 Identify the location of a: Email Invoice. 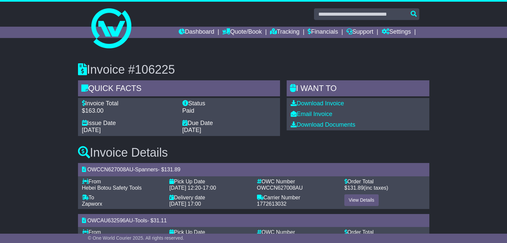
(311, 114).